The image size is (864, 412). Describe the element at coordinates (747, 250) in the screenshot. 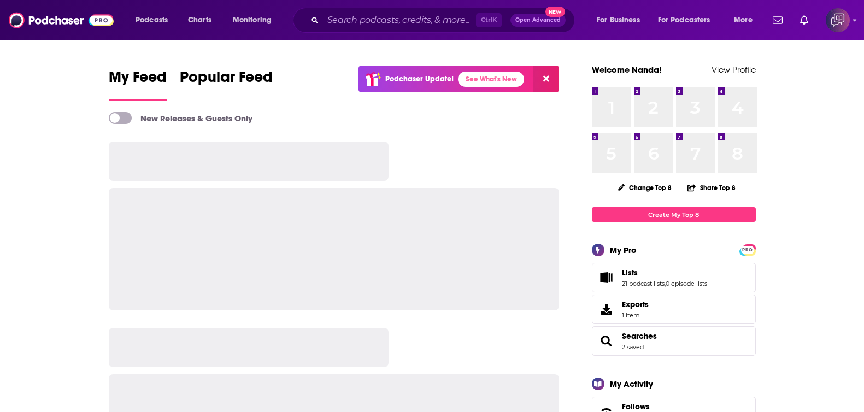

I see `span: PRO` at that location.